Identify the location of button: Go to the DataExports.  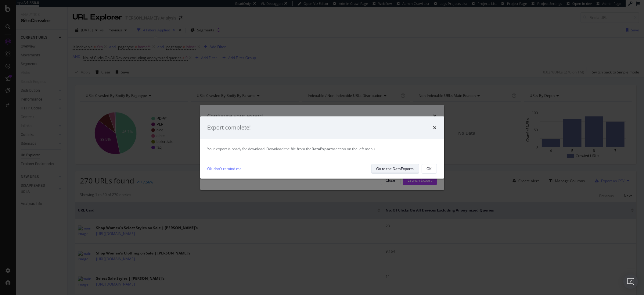
(395, 169).